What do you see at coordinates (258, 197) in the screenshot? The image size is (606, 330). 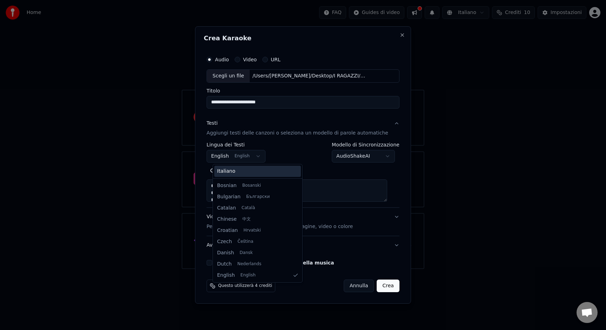 I see `span: Български` at bounding box center [258, 197].